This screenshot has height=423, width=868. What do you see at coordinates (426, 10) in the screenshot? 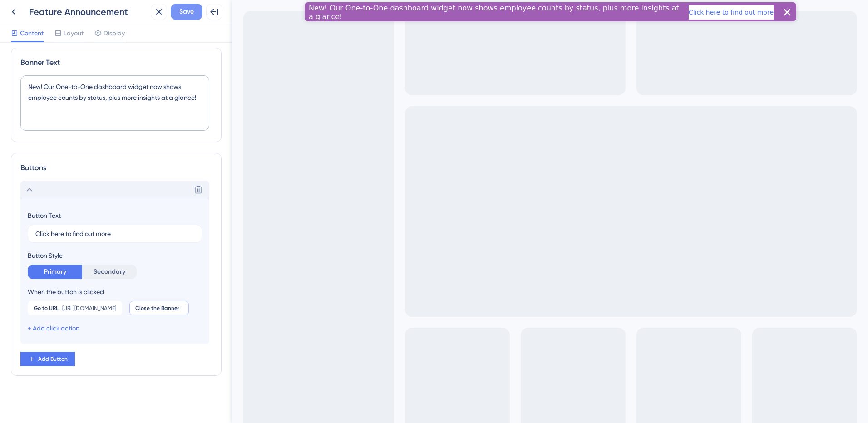
I see `button: Click here to find out more` at bounding box center [426, 10].